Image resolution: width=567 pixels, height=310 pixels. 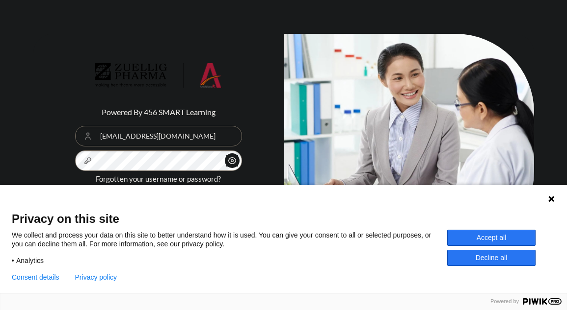 What do you see at coordinates (158, 179) in the screenshot?
I see `a: Forgotten your username or password?` at bounding box center [158, 179].